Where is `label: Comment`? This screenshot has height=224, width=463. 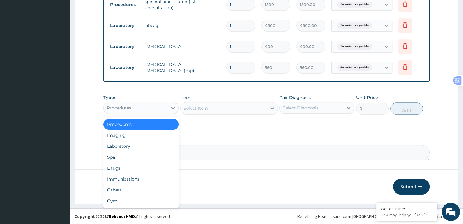
label: Comment is located at coordinates (266, 139).